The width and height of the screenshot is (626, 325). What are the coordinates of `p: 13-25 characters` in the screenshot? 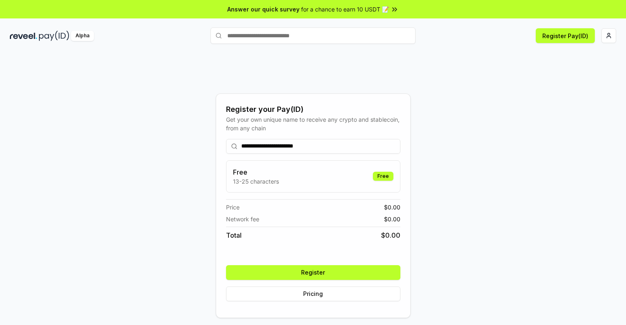 It's located at (256, 181).